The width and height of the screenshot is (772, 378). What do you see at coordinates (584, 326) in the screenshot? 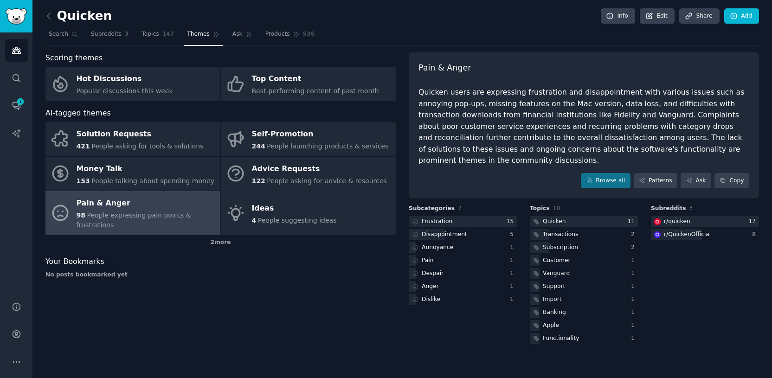
I see `a: Apple1` at bounding box center [584, 326].